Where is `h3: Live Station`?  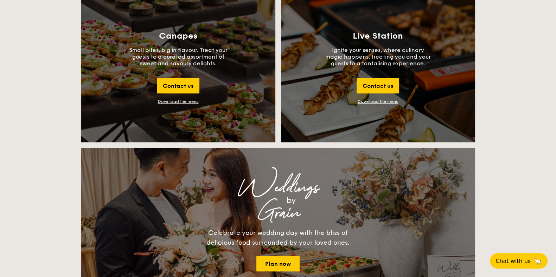 h3: Live Station is located at coordinates (377, 36).